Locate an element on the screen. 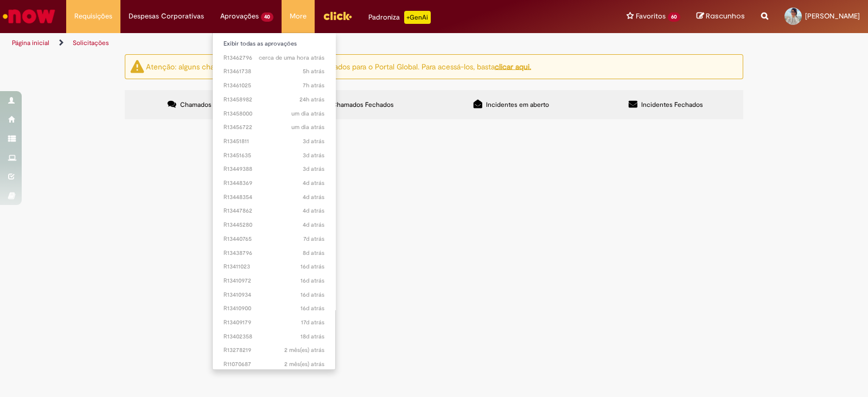  time: 28/08/2025 16:07:12 is located at coordinates (312, 99).